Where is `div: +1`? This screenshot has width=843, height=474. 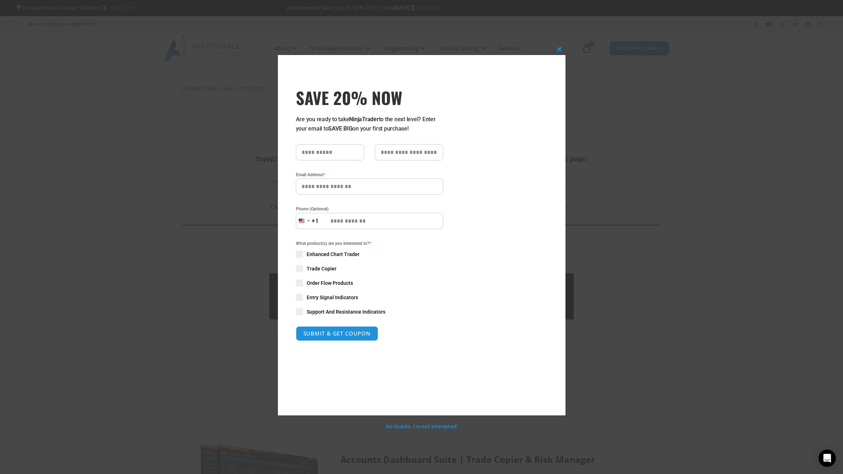 div: +1 is located at coordinates (315, 221).